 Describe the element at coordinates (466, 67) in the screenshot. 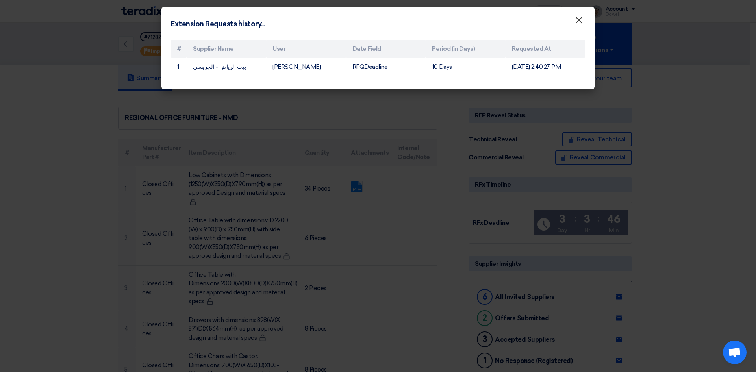

I see `td: 10 Days` at that location.